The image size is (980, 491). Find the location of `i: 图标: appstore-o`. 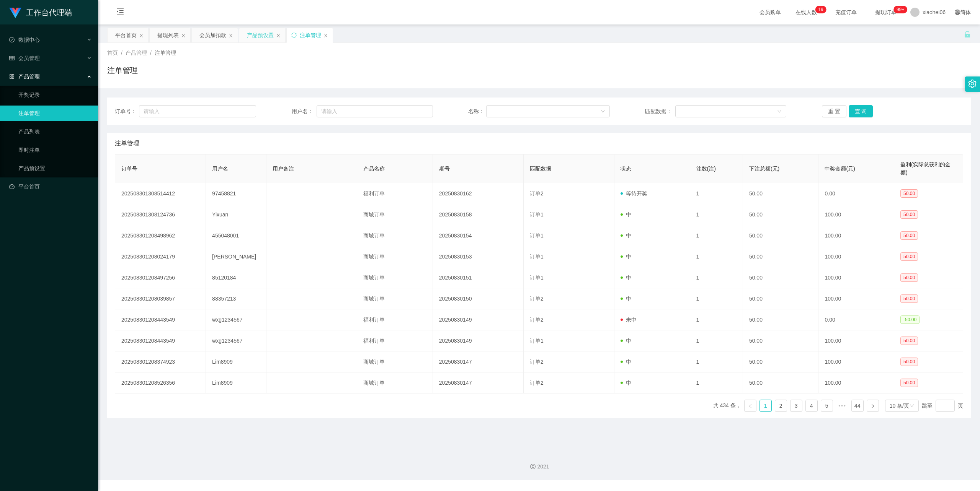

i: 图标: appstore-o is located at coordinates (11, 76).